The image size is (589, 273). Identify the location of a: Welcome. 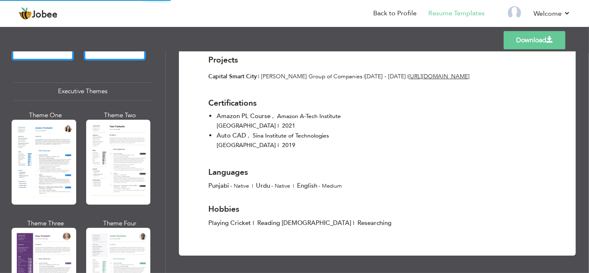
(552, 14).